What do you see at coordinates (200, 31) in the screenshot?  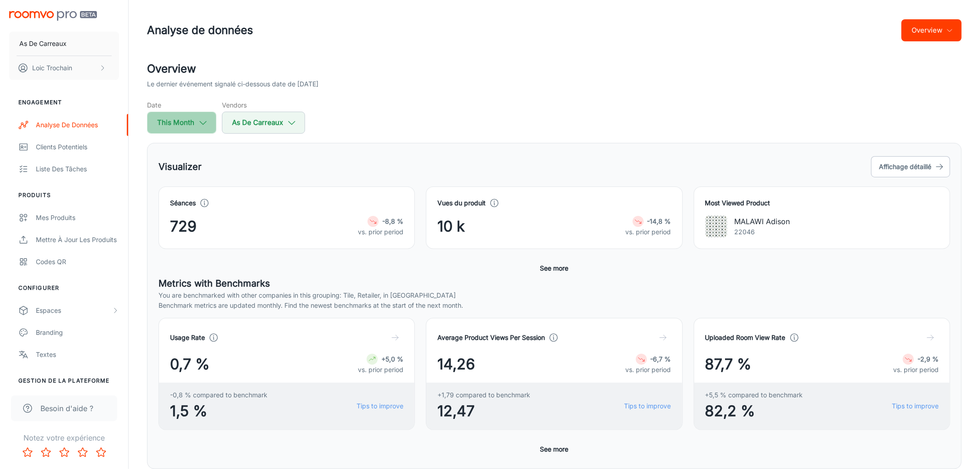 I see `h1: Analyse de données` at bounding box center [200, 31].